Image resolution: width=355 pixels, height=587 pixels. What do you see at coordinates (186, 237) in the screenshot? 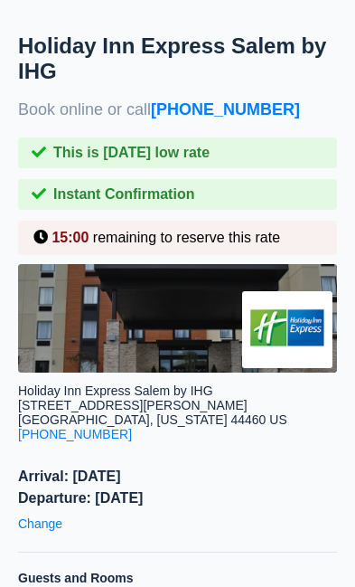
I see `span: remaining to reserve this rate` at bounding box center [186, 237].